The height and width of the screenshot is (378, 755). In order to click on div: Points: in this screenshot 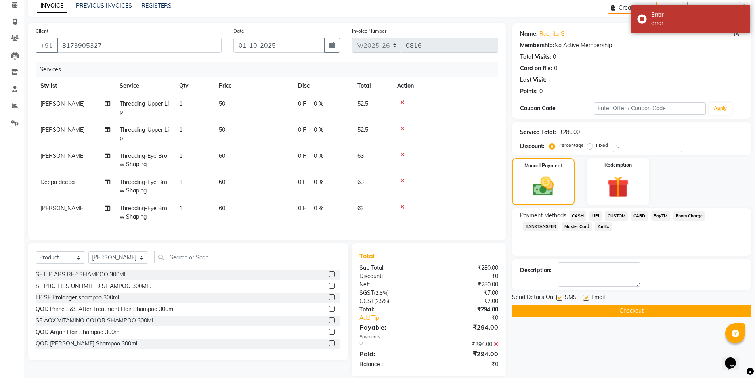, I will do `click(529, 91)`.